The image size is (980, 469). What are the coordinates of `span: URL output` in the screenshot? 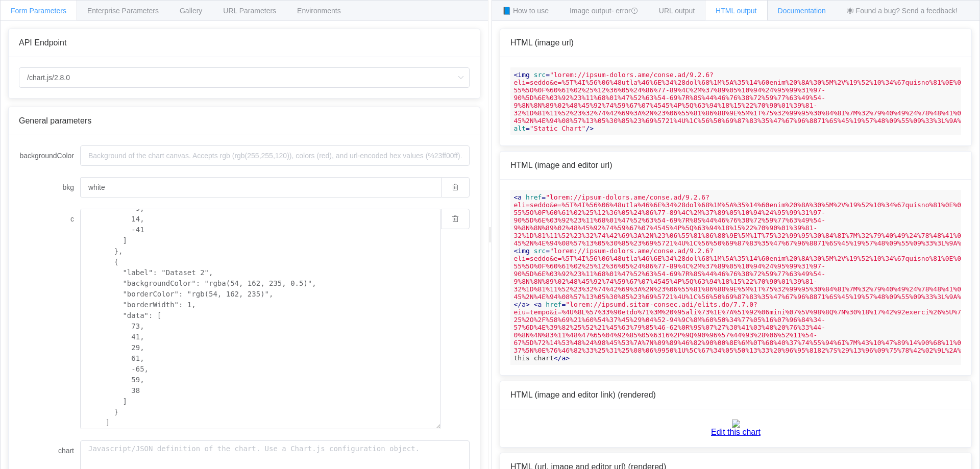 It's located at (677, 11).